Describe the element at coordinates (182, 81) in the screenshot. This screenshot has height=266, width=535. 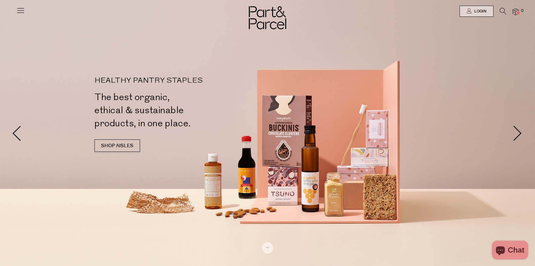
I see `p: HEALTHY PANTRY STAPLES` at that location.